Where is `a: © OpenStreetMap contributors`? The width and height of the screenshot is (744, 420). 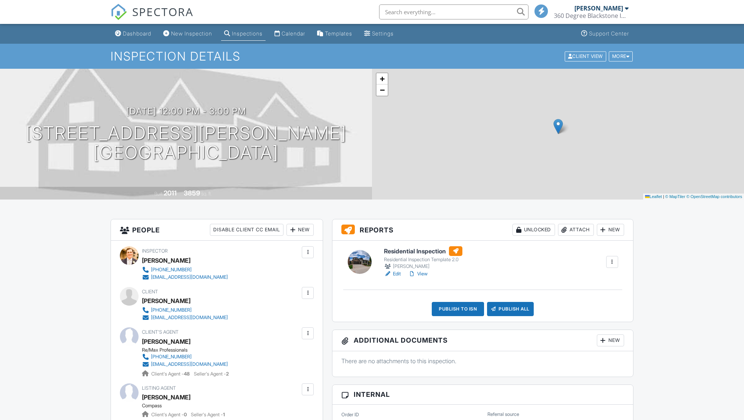 a: © OpenStreetMap contributors is located at coordinates (714, 197).